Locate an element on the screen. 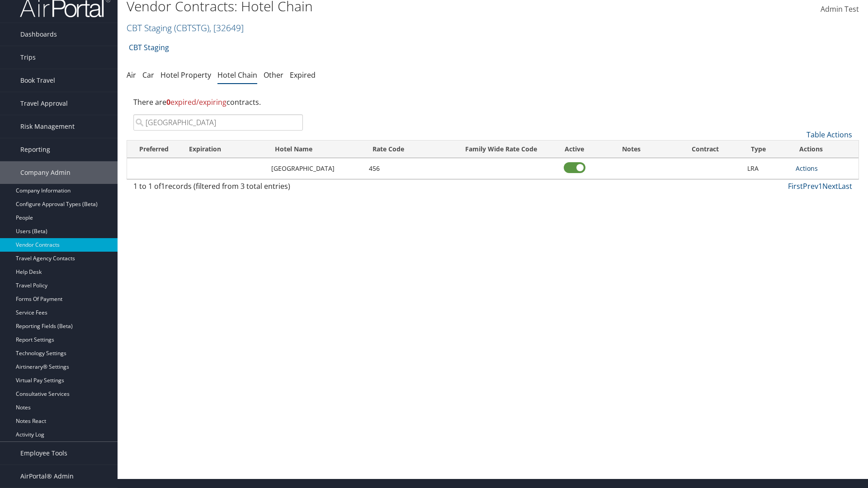  span: Employee Tools is located at coordinates (44, 454).